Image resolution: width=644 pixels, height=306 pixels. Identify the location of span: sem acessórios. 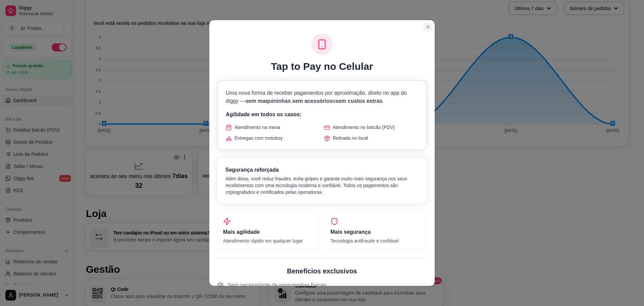
(312, 101).